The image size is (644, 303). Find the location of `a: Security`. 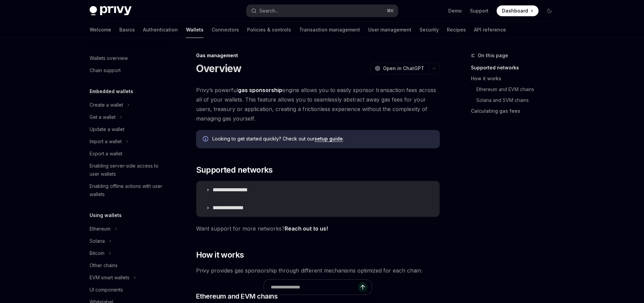

a: Security is located at coordinates (429, 30).